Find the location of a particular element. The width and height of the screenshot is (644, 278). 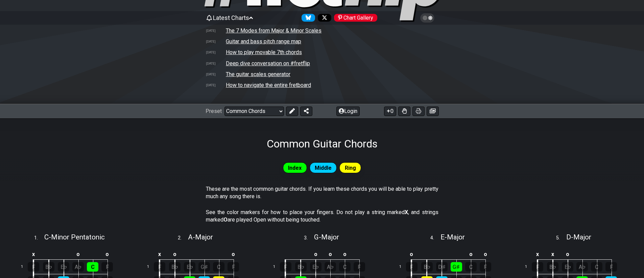

span: 5 . is located at coordinates (561, 238).